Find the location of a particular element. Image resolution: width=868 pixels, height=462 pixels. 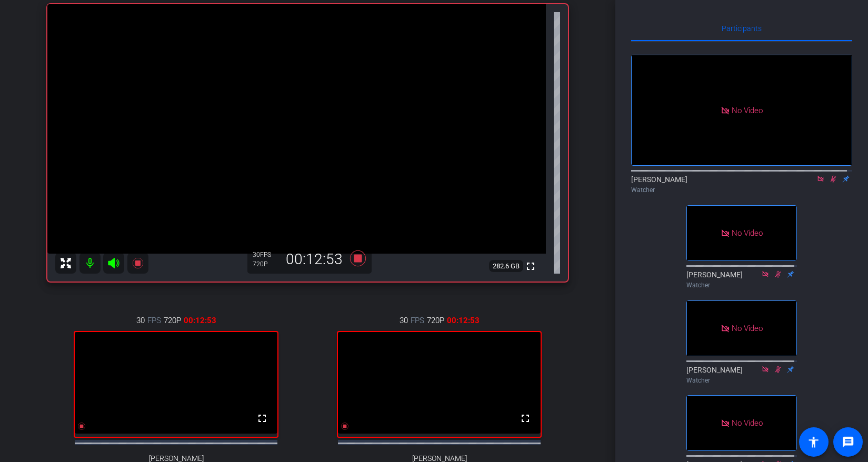

span: Participants is located at coordinates (742, 29).